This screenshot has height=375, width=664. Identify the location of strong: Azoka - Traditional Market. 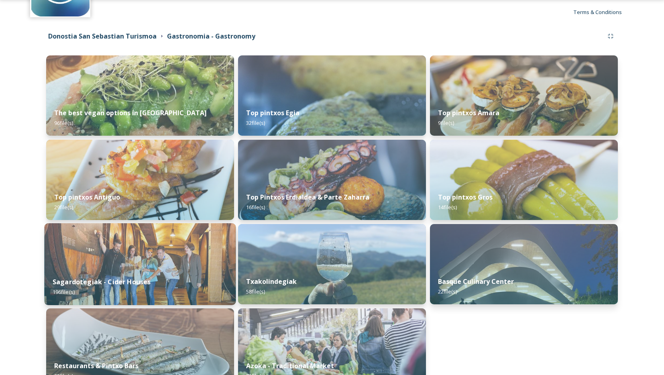
(290, 365).